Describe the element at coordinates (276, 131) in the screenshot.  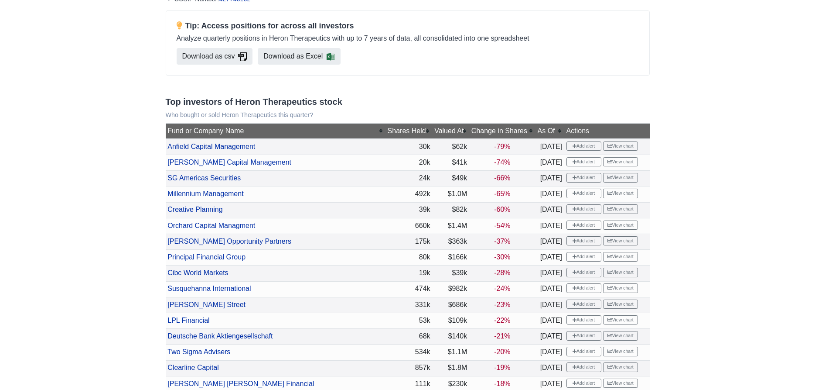
I see `th: Fund or Company Name: No sort applied, activate to apply an ascending sort` at that location.